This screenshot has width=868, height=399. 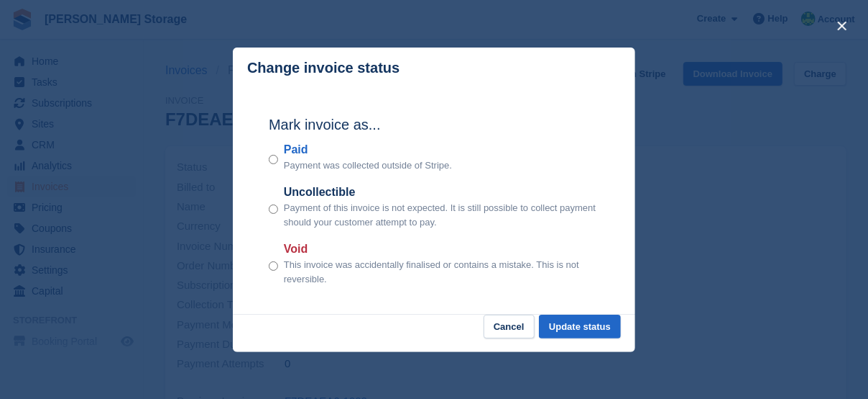 What do you see at coordinates (442, 192) in the screenshot?
I see `label: Uncollectible` at bounding box center [442, 192].